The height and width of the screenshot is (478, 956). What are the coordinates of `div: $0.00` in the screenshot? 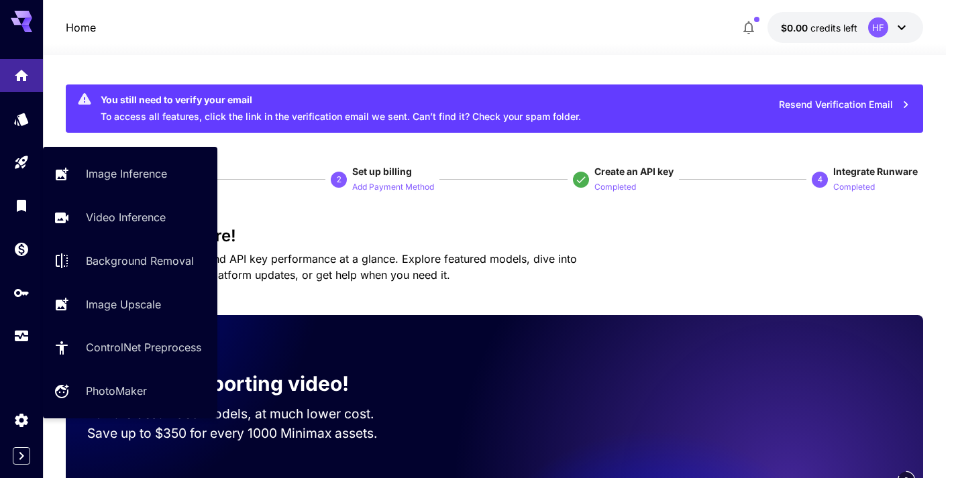 It's located at (819, 27).